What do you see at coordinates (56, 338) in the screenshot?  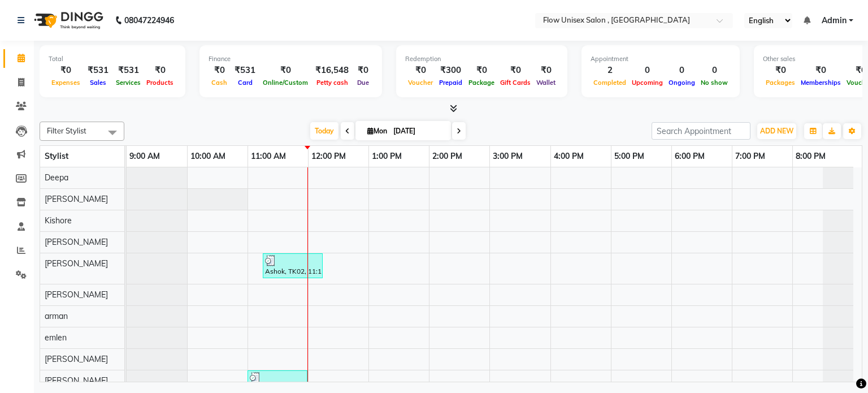 I see `span: emlen` at bounding box center [56, 338].